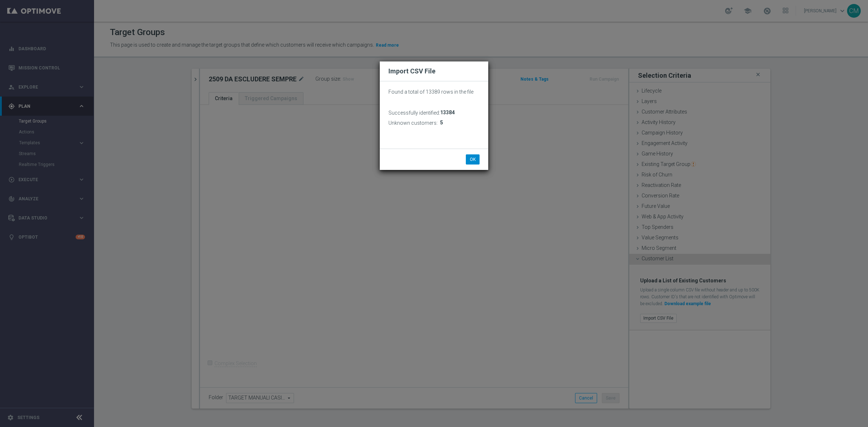 The image size is (868, 427). What do you see at coordinates (434, 71) in the screenshot?
I see `h2: Import CSV File` at bounding box center [434, 71].